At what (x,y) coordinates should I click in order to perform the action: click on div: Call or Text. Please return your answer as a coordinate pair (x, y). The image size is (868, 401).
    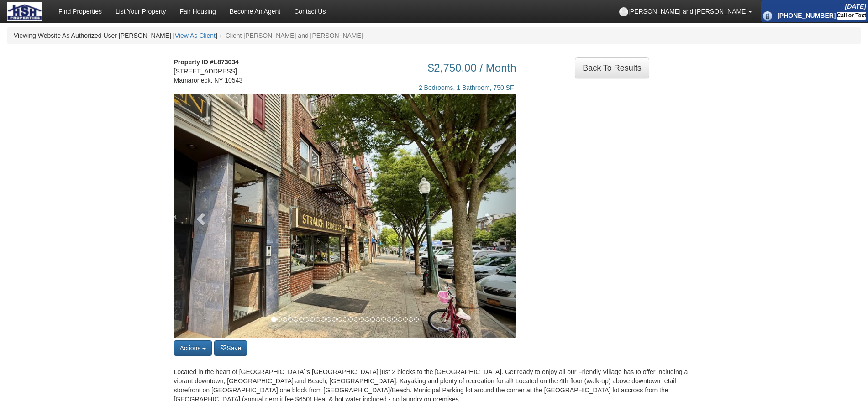
    Looking at the image, I should click on (851, 16).